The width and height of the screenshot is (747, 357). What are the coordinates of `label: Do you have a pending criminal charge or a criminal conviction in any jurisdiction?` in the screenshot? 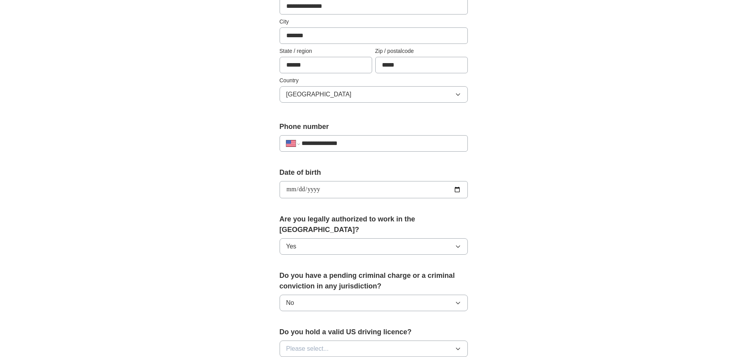 It's located at (374, 281).